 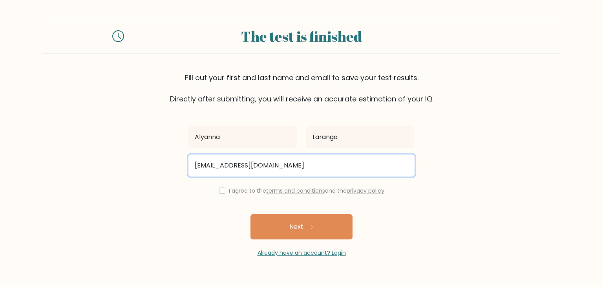 What do you see at coordinates (243, 137) in the screenshot?
I see `input: First name` at bounding box center [243, 137].